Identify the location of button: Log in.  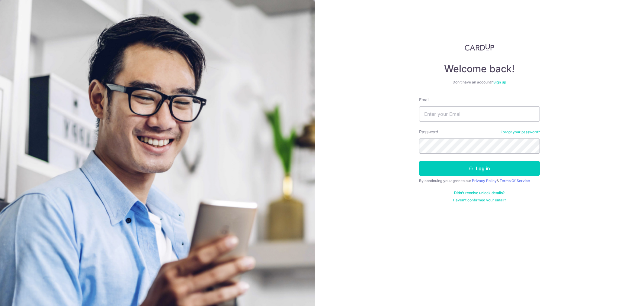
(480, 168).